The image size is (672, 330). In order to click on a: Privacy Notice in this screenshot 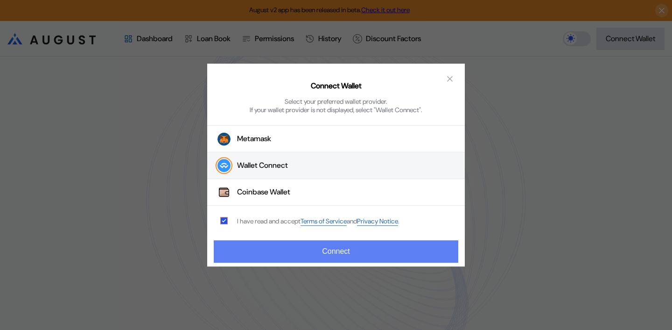, I will do `click(378, 221)`.